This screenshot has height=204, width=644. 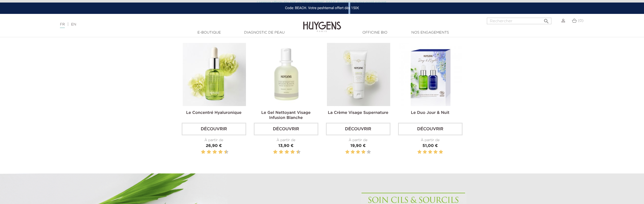 I want to click on img: Le Concentré Hyaluronique, so click(x=214, y=75).